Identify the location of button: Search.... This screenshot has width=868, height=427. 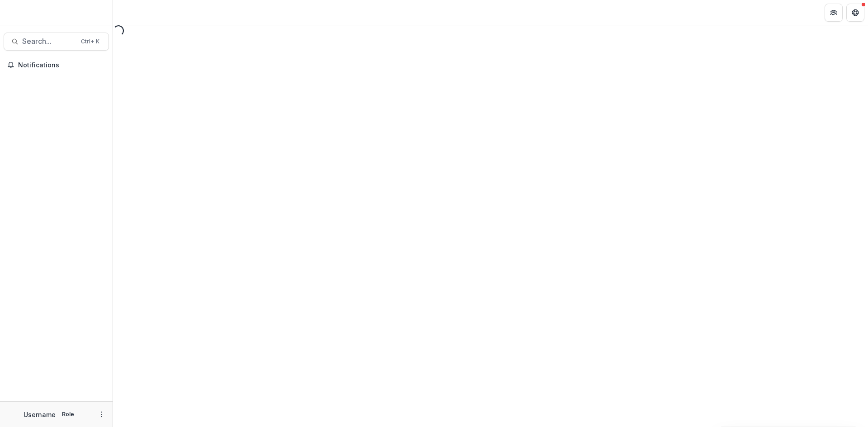
(56, 42).